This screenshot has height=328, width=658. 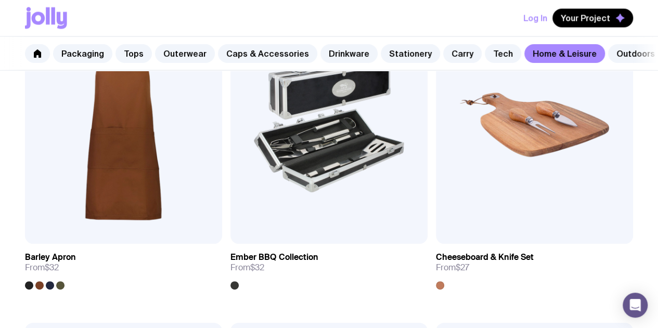 I want to click on h3: Cheeseboard & Knife Set, so click(x=485, y=258).